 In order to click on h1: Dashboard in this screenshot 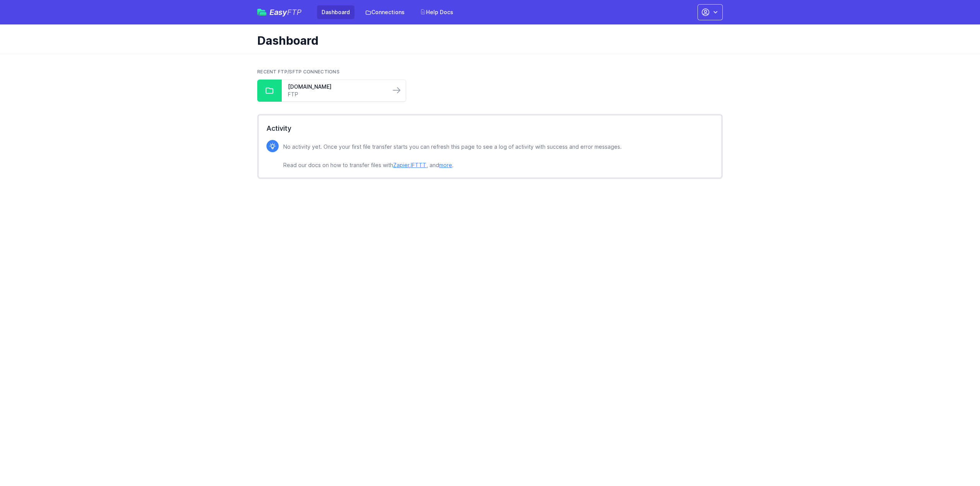, I will do `click(487, 41)`.